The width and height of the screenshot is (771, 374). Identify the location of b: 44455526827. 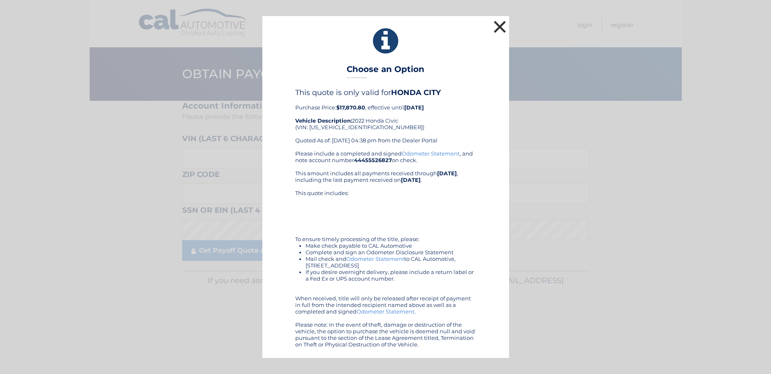
(373, 160).